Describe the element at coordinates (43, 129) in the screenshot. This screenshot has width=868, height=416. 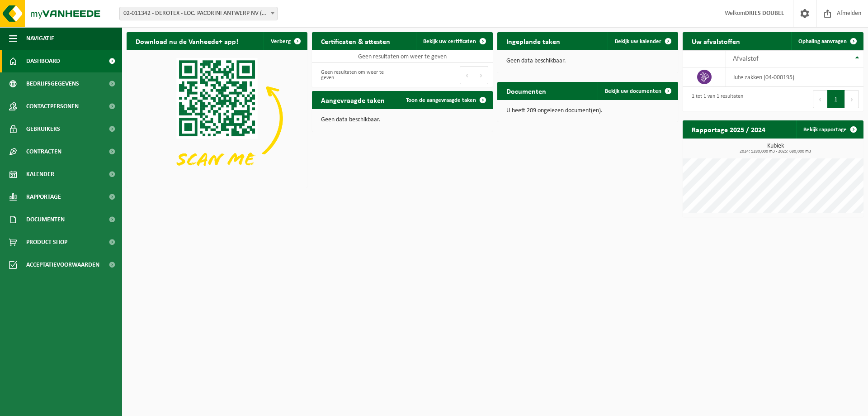
I see `span: Gebruikers` at that location.